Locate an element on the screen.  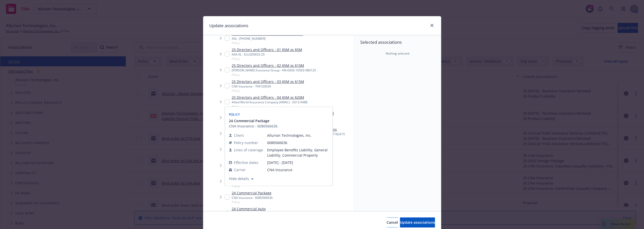
span: Carrier is located at coordinates (239, 170).